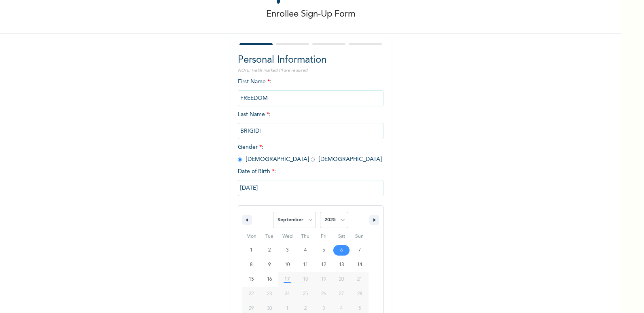 Image resolution: width=644 pixels, height=313 pixels. I want to click on button: 22, so click(251, 294).